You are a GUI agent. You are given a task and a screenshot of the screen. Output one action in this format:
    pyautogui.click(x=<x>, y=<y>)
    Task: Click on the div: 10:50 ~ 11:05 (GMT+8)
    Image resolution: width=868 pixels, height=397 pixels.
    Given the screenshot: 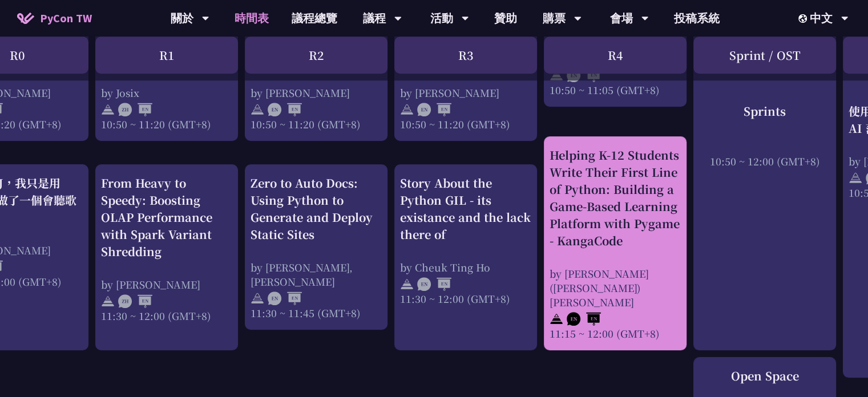 What is the action you would take?
    pyautogui.click(x=616, y=89)
    